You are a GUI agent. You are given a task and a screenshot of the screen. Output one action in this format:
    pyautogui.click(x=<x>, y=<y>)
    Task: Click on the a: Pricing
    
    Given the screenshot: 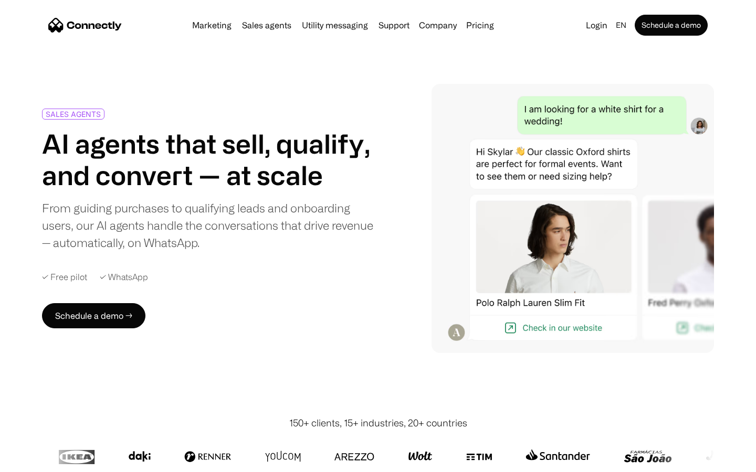 What is the action you would take?
    pyautogui.click(x=480, y=25)
    